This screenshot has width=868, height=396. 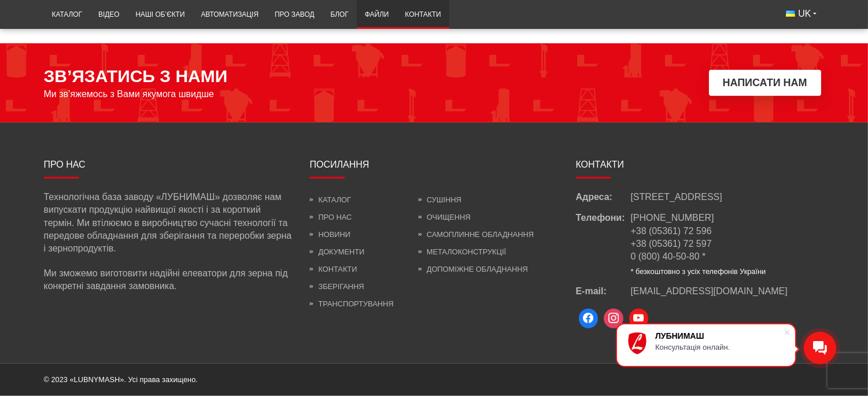 What do you see at coordinates (168, 280) in the screenshot?
I see `p: Ми зможемо виготовити надійні елеватори для зерна під конкретні завдання замовника.` at bounding box center [168, 280].